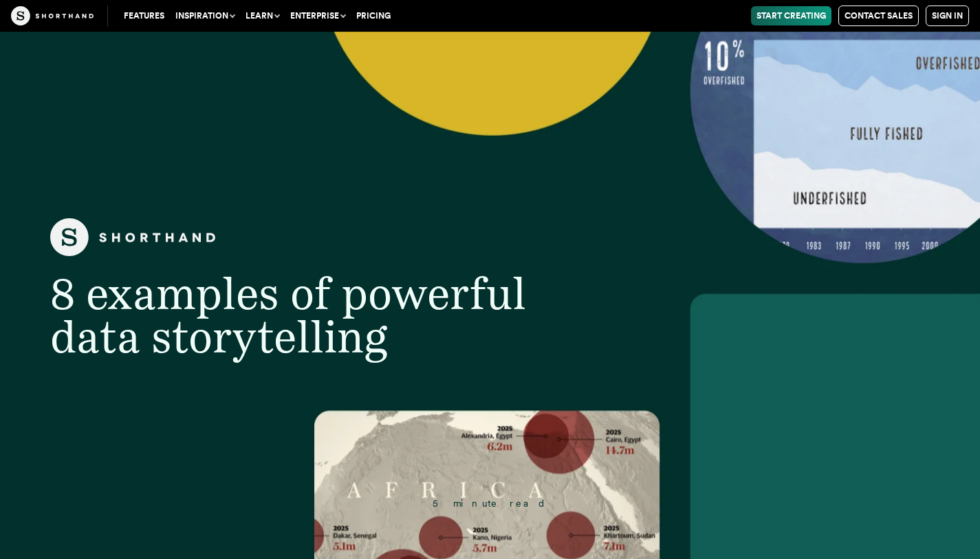 This screenshot has height=559, width=980. I want to click on span: 5 minute read, so click(489, 503).